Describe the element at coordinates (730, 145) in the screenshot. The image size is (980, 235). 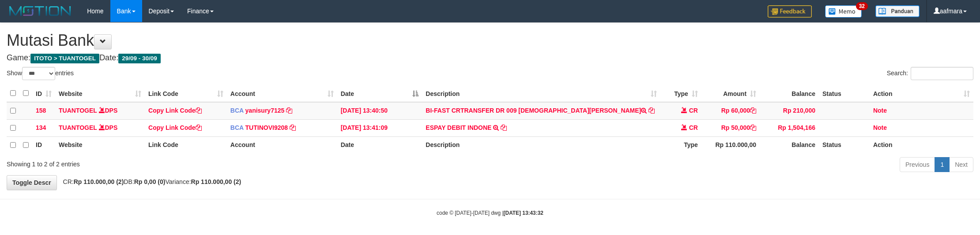
I see `th: Rp 110.000,00` at that location.